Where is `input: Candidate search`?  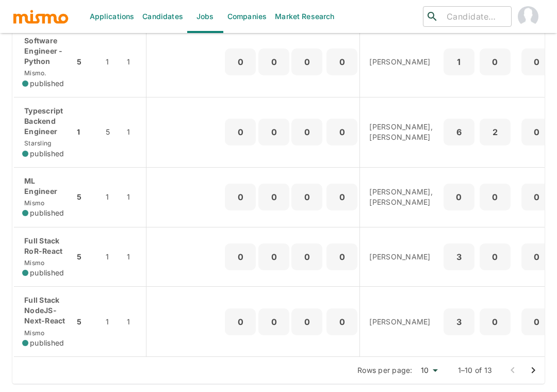
input: Candidate search is located at coordinates (475, 17).